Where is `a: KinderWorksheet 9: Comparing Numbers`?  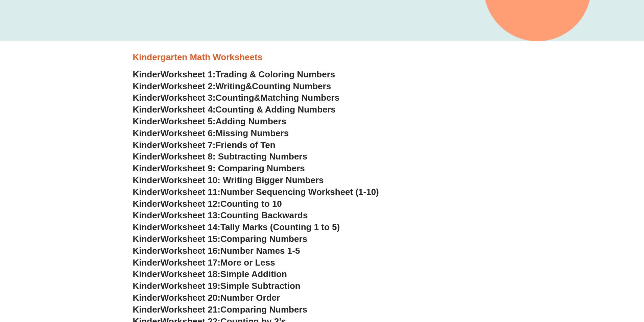 a: KinderWorksheet 9: Comparing Numbers is located at coordinates (219, 169).